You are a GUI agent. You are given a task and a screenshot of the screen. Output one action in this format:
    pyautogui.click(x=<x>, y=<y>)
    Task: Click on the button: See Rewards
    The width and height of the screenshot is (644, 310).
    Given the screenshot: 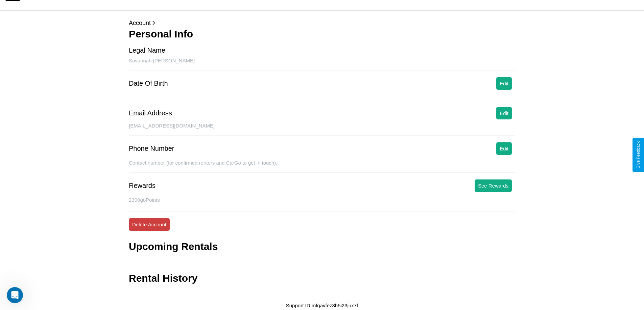 What is the action you would take?
    pyautogui.click(x=493, y=185)
    